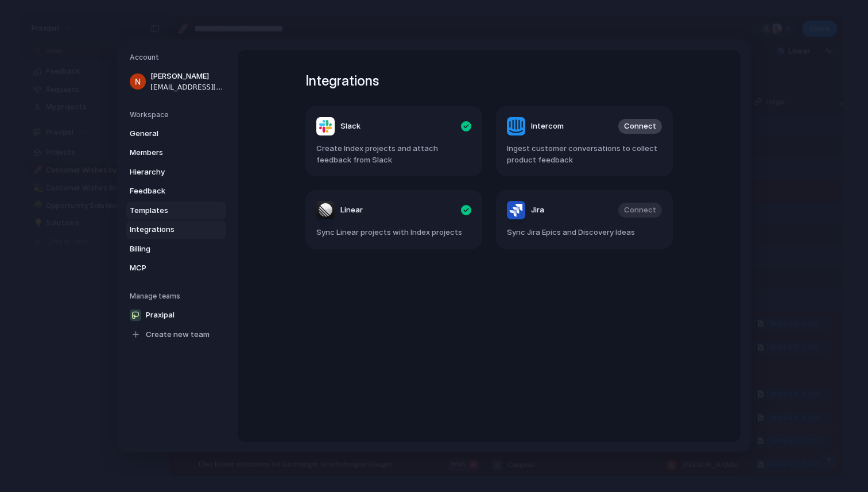 The image size is (868, 492). What do you see at coordinates (177, 172) in the screenshot?
I see `a: Hierarchy` at bounding box center [177, 172].